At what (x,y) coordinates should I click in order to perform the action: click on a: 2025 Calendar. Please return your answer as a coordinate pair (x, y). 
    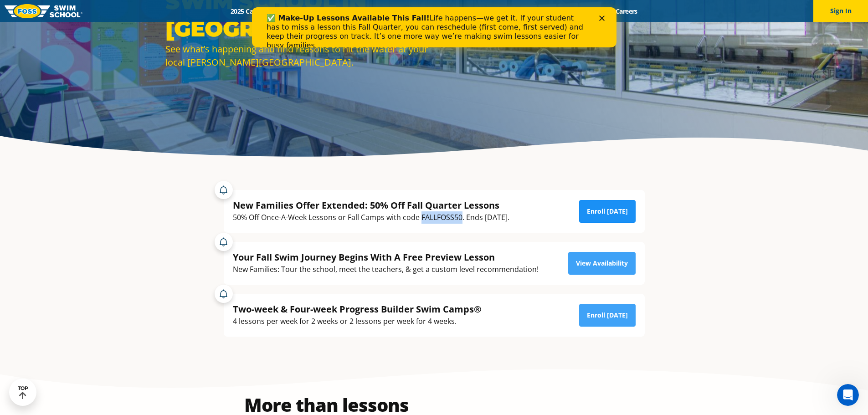
    Looking at the image, I should click on (251, 11).